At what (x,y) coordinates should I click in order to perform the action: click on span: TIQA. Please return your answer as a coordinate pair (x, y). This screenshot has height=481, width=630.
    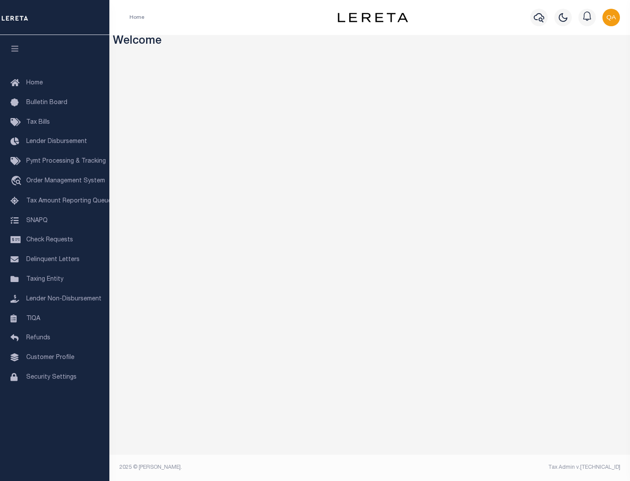
    Looking at the image, I should click on (33, 318).